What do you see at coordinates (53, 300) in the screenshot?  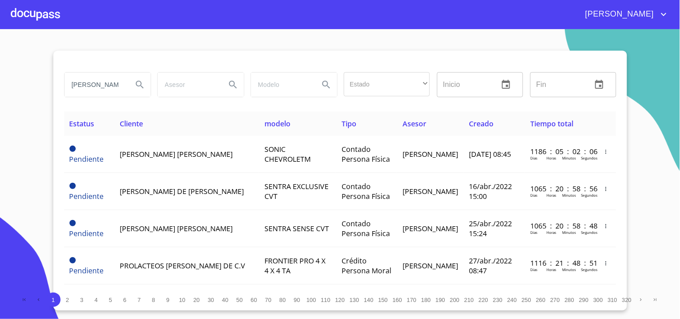 I see `span: 1` at bounding box center [53, 300].